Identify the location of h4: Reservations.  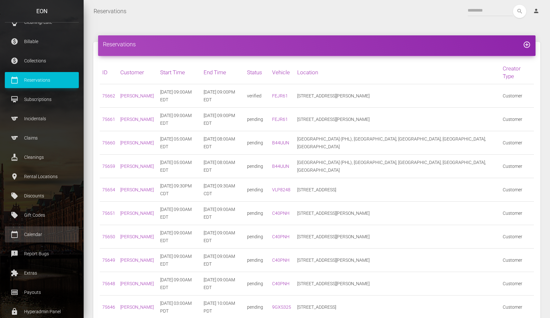
(317, 44).